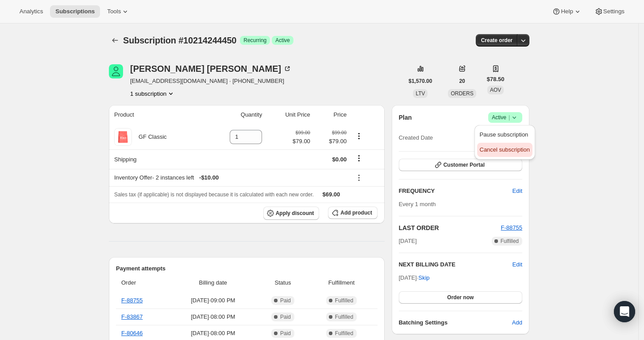 The height and width of the screenshot is (340, 644). I want to click on span: Pause subscription, so click(505, 134).